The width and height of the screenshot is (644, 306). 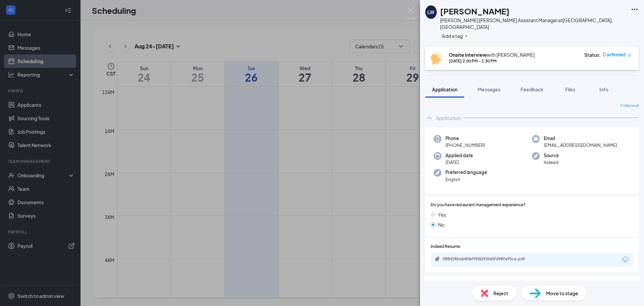 I want to click on svg: Paperclip, so click(x=437, y=259).